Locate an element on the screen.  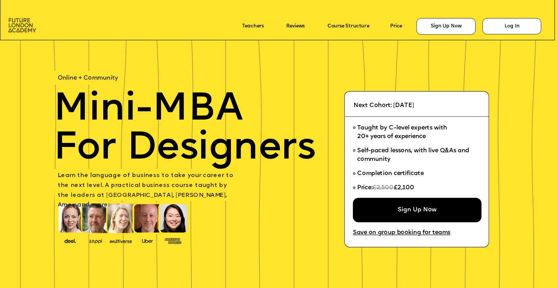
img: image-aac980e9-41de-4c2d-a048-f29dd30a0068.png is located at coordinates (22, 25).